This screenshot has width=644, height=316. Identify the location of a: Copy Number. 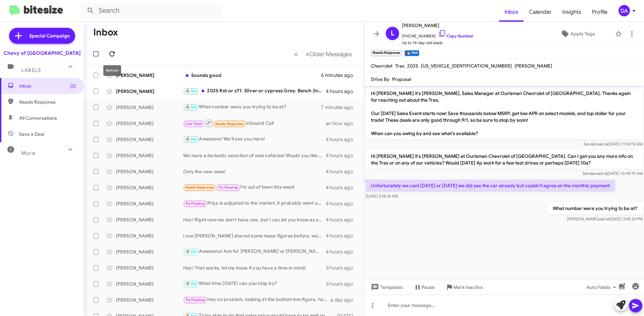
(455, 36).